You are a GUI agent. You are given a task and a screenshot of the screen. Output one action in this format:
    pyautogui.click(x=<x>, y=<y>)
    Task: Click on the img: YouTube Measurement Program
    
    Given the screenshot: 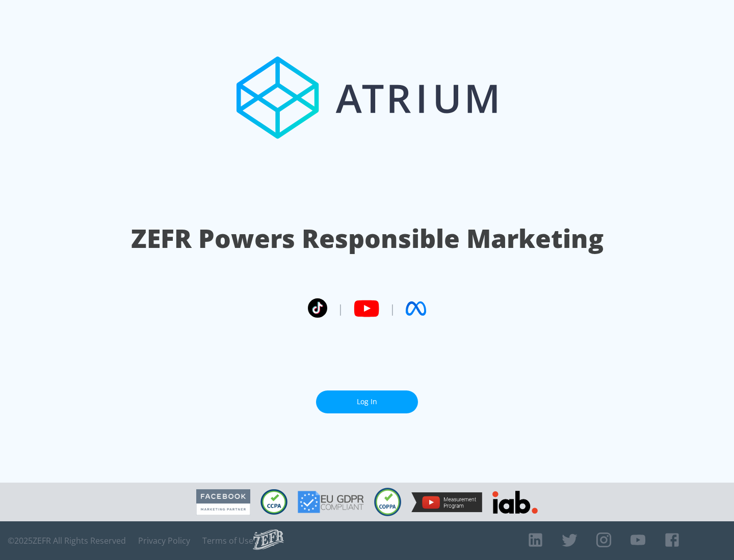 What is the action you would take?
    pyautogui.click(x=446, y=502)
    